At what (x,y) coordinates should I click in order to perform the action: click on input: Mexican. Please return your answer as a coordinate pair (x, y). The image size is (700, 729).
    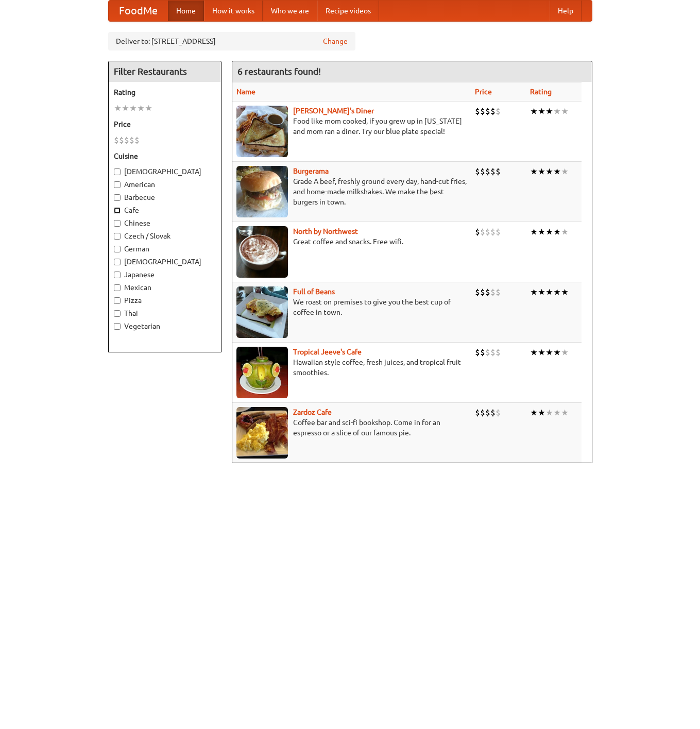
    Looking at the image, I should click on (117, 288).